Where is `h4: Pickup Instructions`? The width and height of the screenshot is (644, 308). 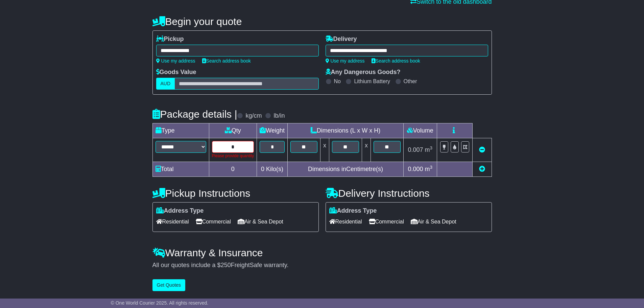
h4: Pickup Instructions is located at coordinates (236, 193).